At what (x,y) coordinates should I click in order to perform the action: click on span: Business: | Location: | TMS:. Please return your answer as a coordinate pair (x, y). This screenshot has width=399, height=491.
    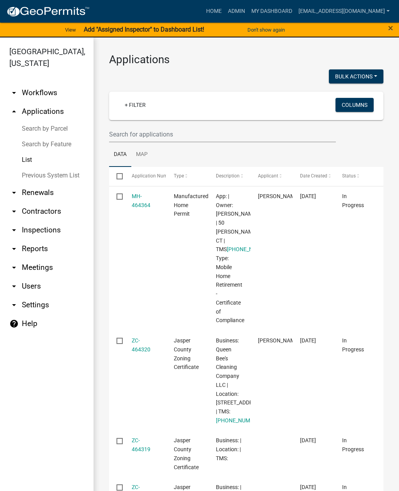
    Looking at the image, I should click on (229, 449).